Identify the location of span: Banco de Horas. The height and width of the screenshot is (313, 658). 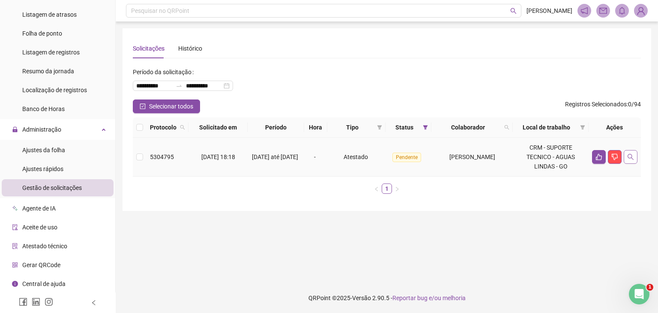
(43, 109).